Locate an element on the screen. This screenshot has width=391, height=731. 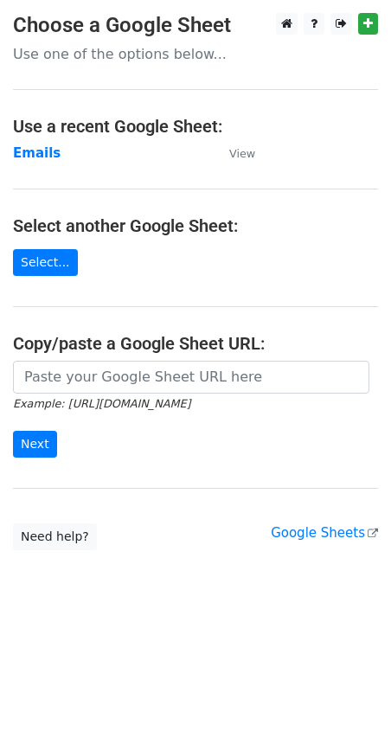
h3: Choose a Google Sheet is located at coordinates (196, 25).